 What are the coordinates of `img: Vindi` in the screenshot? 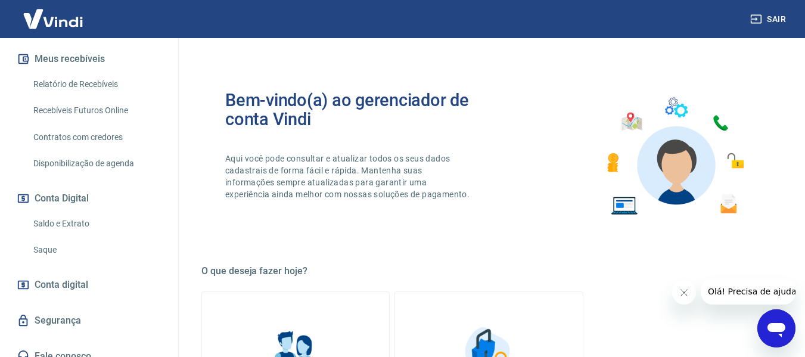 It's located at (53, 18).